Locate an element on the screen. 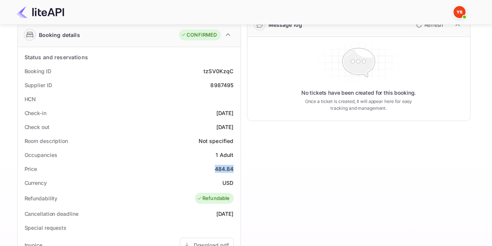 This screenshot has height=246, width=492. div: Not specified is located at coordinates (216, 141).